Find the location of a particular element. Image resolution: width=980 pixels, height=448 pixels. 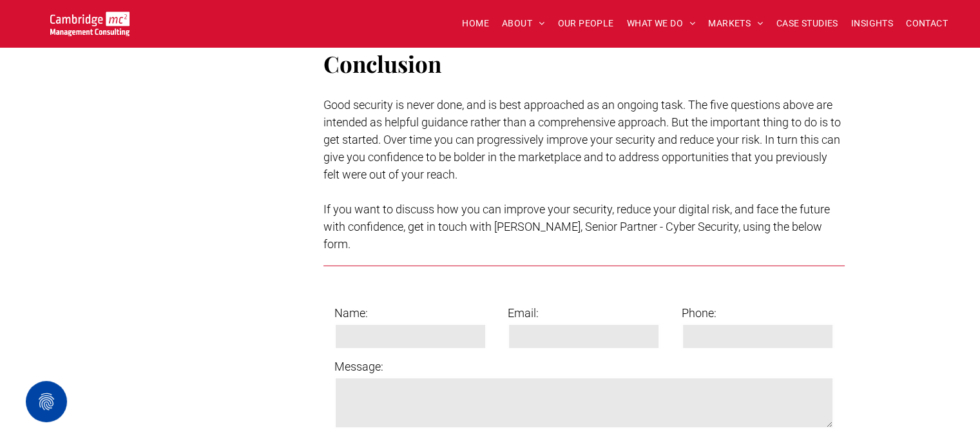

a: INSIGHTS is located at coordinates (872, 23).